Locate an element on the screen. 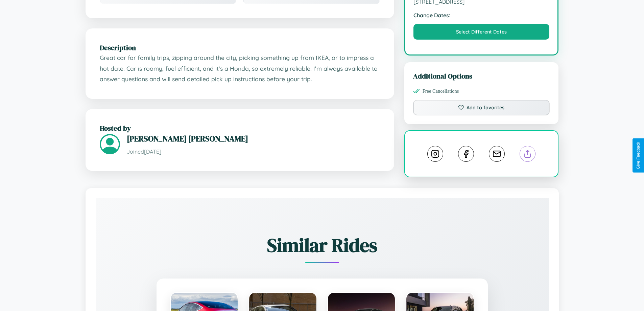 This screenshot has height=311, width=644. strong: Change Dates: is located at coordinates (481, 15).